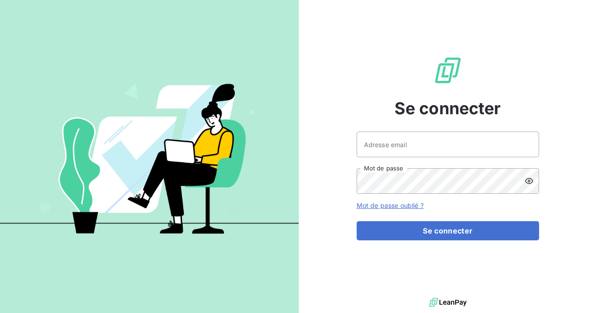 The height and width of the screenshot is (313, 597). I want to click on input: placeholder, so click(448, 144).